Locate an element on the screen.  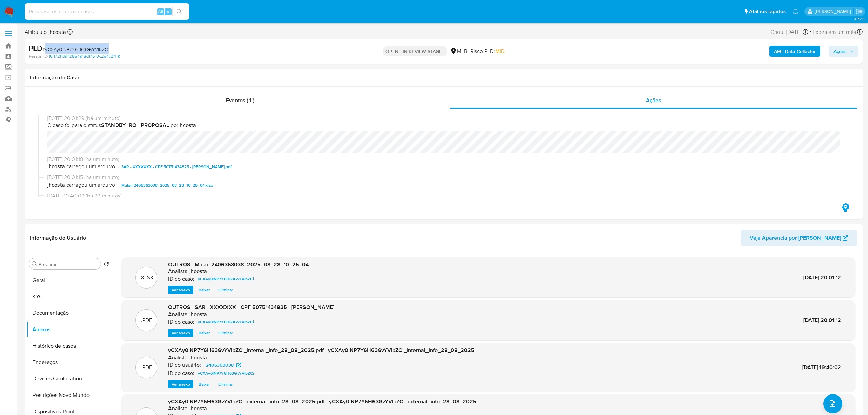
span: yCXAy0INP7Y6H63GvYVlbZCi_external_info_28_08_2025.pdf - yCXAy0INP7Y6H63GvYVlbZCi_external_info_28... is located at coordinates (323, 401).